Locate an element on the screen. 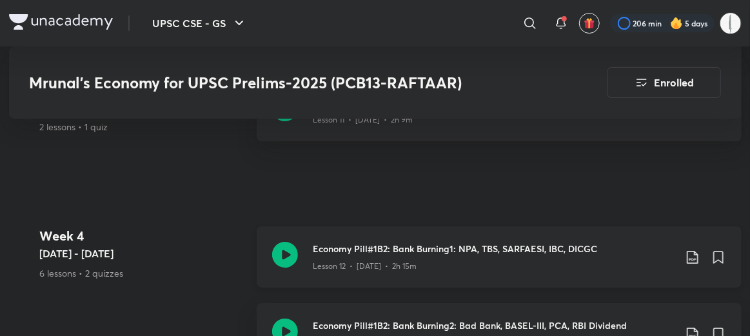  h3: Economy Pill#1B2: Bank Burning1: NPA, TBS, SARFAESI, IBC, DICGC is located at coordinates (494, 248).